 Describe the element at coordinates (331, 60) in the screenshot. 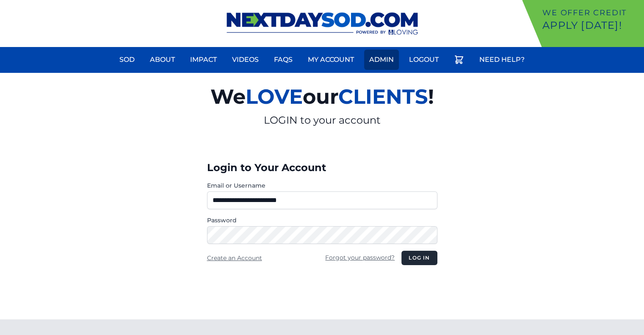

I see `a: My Account` at that location.